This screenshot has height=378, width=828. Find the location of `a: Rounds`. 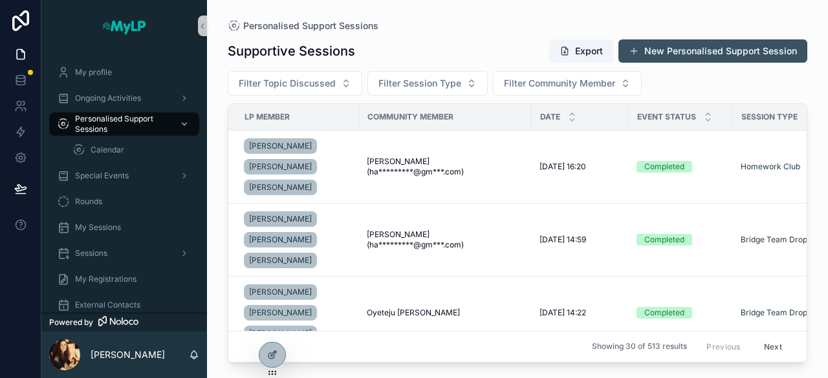

a: Rounds is located at coordinates (124, 202).